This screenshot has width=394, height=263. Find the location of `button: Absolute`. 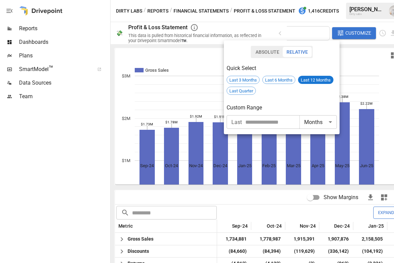

button: Absolute is located at coordinates (267, 52).